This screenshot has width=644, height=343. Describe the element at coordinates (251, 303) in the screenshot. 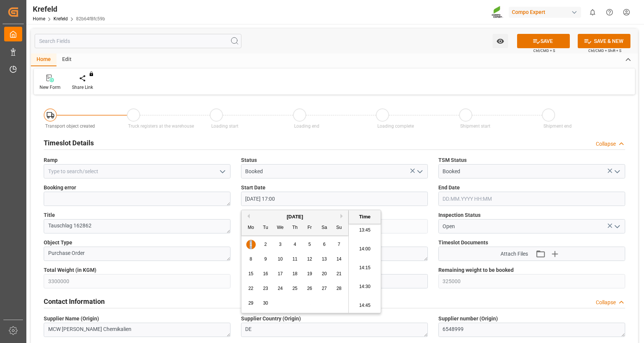

I see `div: Choose Monday, September 29th, 2025` at that location.